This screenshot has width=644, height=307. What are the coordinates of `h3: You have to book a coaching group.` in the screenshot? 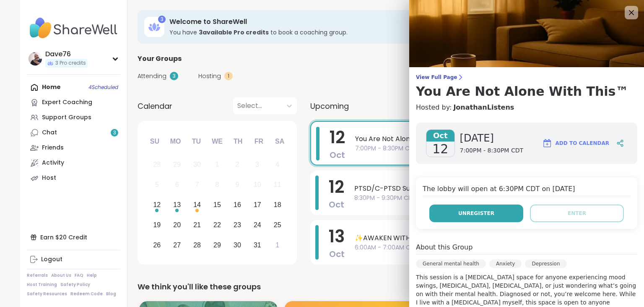 It's located at (349, 32).